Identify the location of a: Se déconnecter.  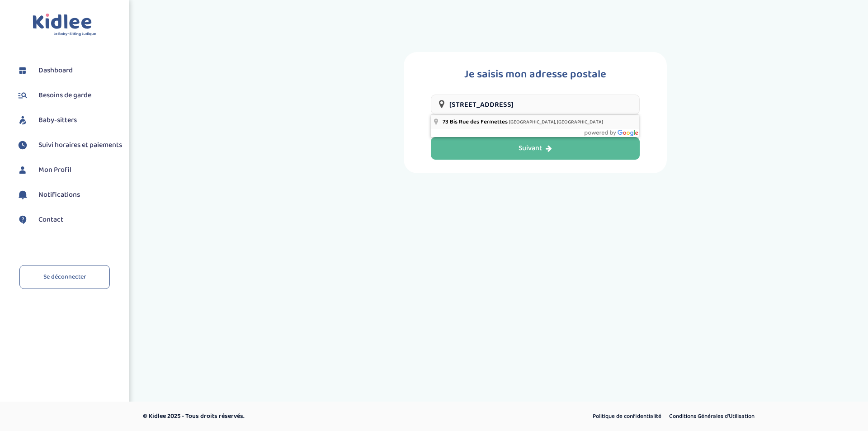
(65, 276).